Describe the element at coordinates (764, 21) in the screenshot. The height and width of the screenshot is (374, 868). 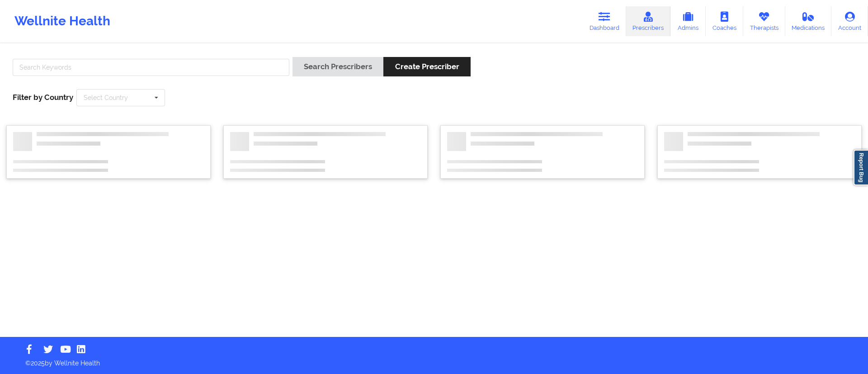
I see `a: Therapists` at that location.